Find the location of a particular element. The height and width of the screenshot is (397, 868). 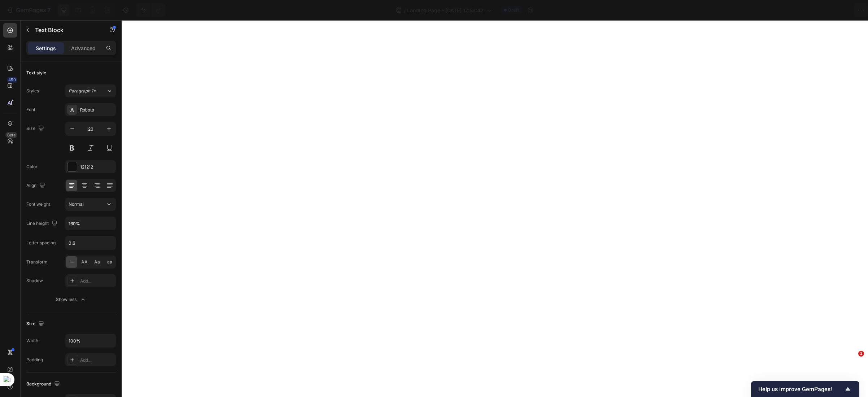

button: Normal is located at coordinates (91, 204).